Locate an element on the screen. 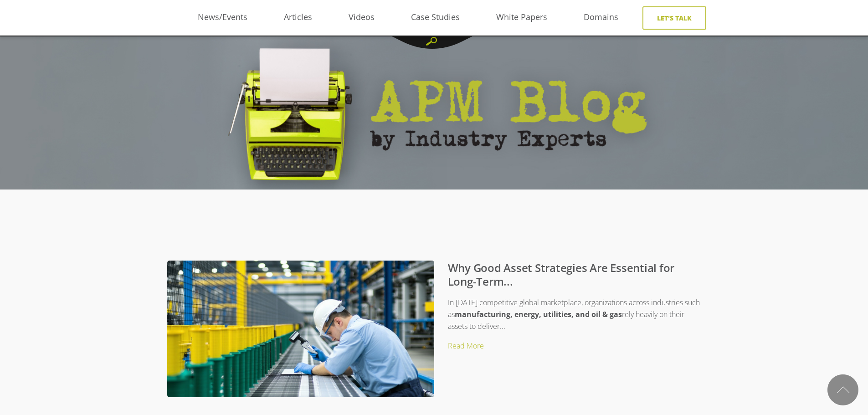  img: Why Good Asset Strategies Are Essential for Long-Term Success is located at coordinates (301, 337).